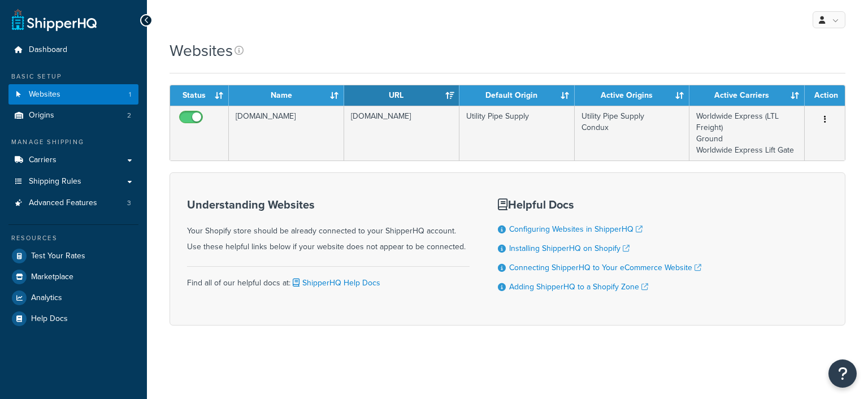 The image size is (868, 399). I want to click on a: Connecting ShipperHQ to Your eCommerce Website, so click(605, 267).